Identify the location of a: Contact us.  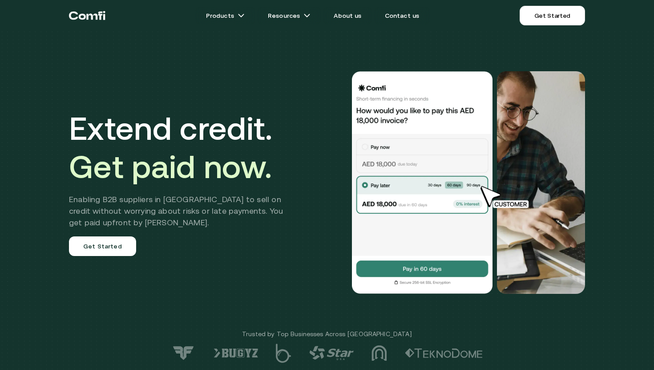
(402, 16).